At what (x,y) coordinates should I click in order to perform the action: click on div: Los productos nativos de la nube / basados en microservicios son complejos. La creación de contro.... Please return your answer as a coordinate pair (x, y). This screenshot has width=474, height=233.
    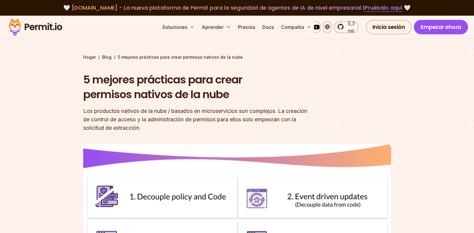
    Looking at the image, I should click on (199, 119).